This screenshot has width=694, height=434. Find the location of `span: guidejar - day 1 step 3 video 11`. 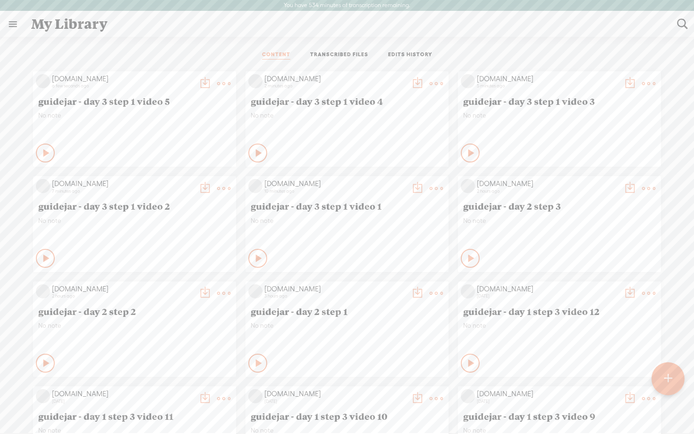

span: guidejar - day 1 step 3 video 11 is located at coordinates (135, 416).